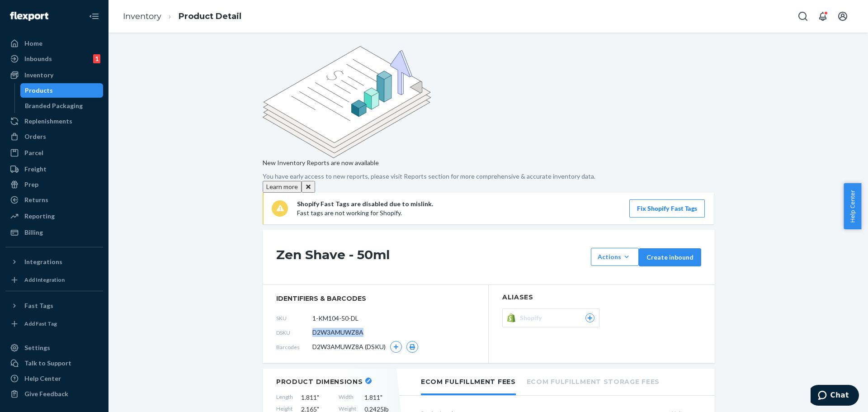  I want to click on div: Settings, so click(37, 348).